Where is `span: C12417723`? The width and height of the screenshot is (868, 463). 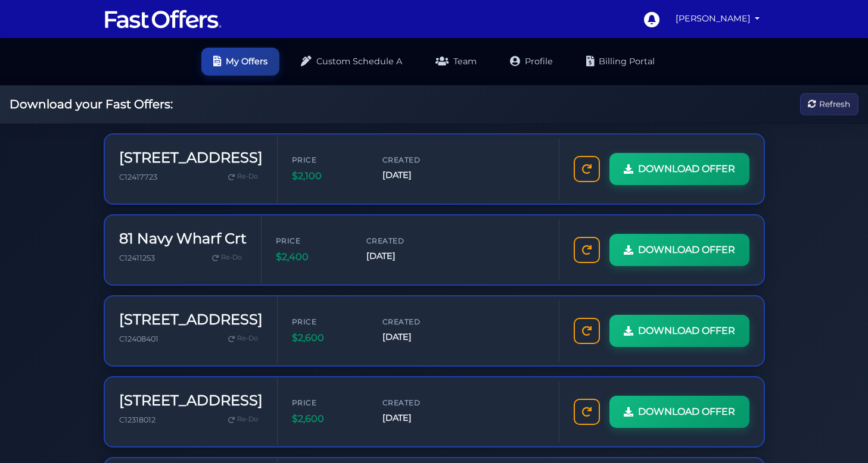
span: C12417723 is located at coordinates (138, 176).